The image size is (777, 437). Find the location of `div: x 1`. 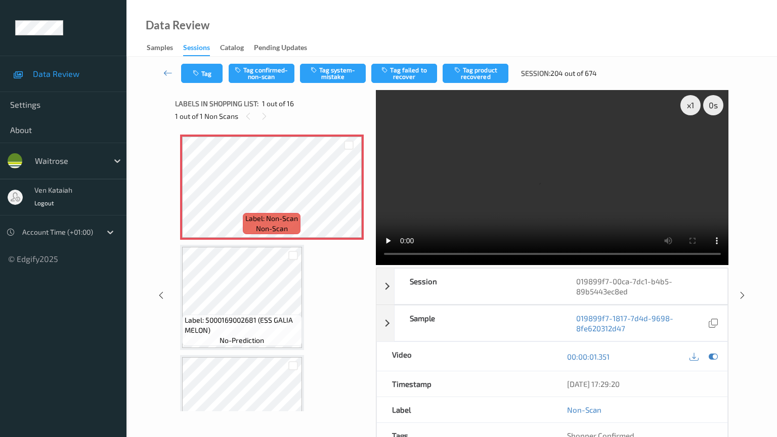

div: x 1 is located at coordinates (690, 105).